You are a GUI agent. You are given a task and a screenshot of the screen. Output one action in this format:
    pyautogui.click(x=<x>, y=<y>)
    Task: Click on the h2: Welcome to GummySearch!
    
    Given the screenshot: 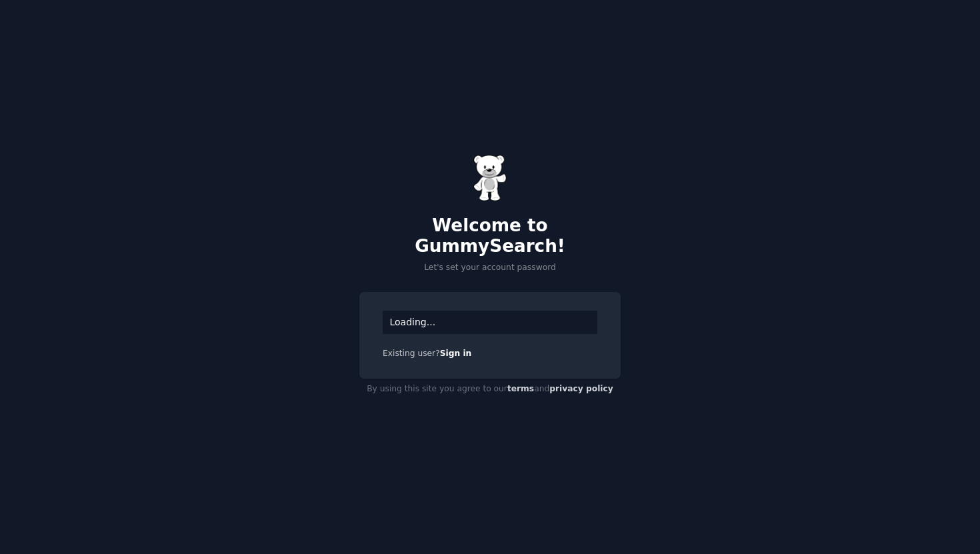 What is the action you would take?
    pyautogui.click(x=490, y=236)
    